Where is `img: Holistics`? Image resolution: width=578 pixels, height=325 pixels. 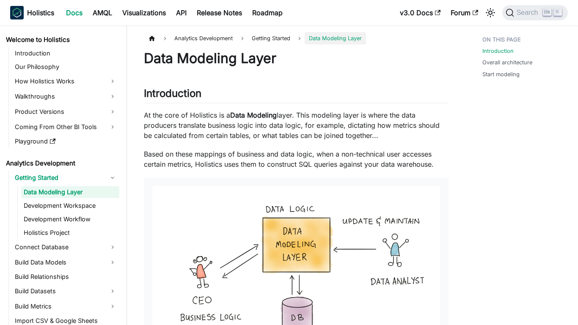
img: Holistics is located at coordinates (17, 13).